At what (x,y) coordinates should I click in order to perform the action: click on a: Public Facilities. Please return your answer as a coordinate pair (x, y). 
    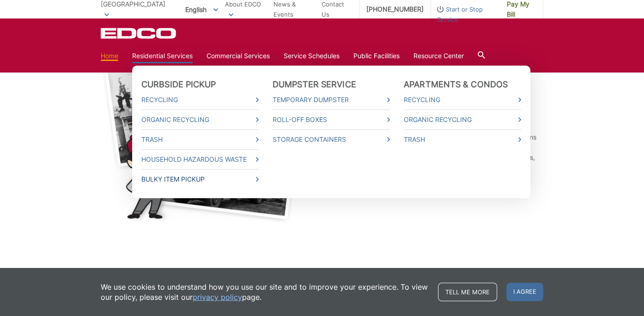
    Looking at the image, I should click on (377, 56).